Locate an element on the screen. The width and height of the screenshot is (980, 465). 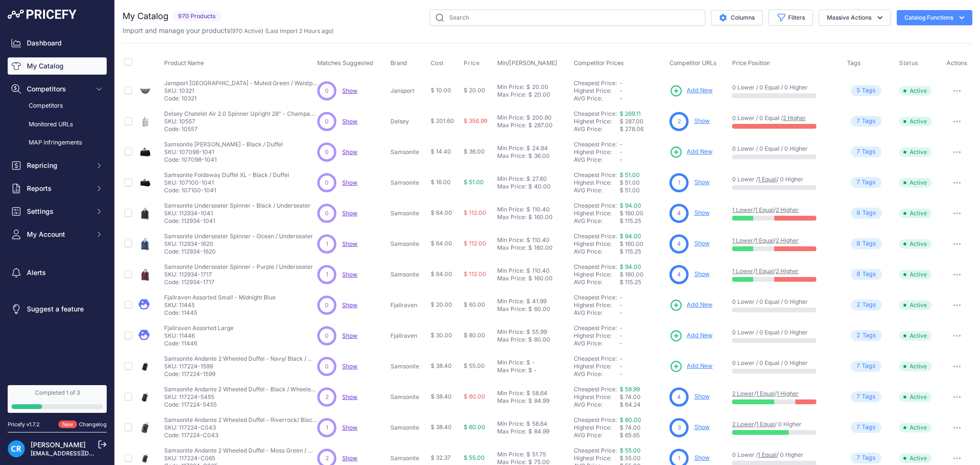
img: Pricefy Logo is located at coordinates (42, 15).